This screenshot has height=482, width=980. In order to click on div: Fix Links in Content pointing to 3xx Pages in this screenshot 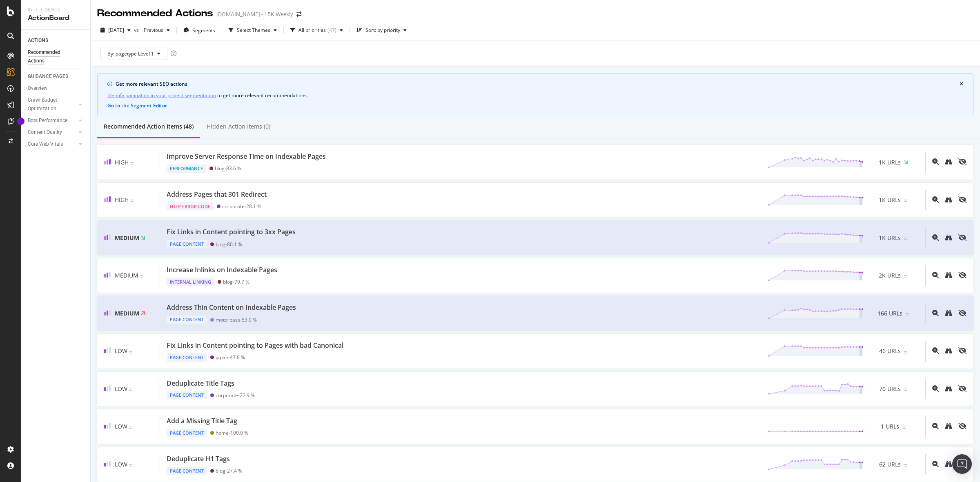, I will do `click(231, 232)`.